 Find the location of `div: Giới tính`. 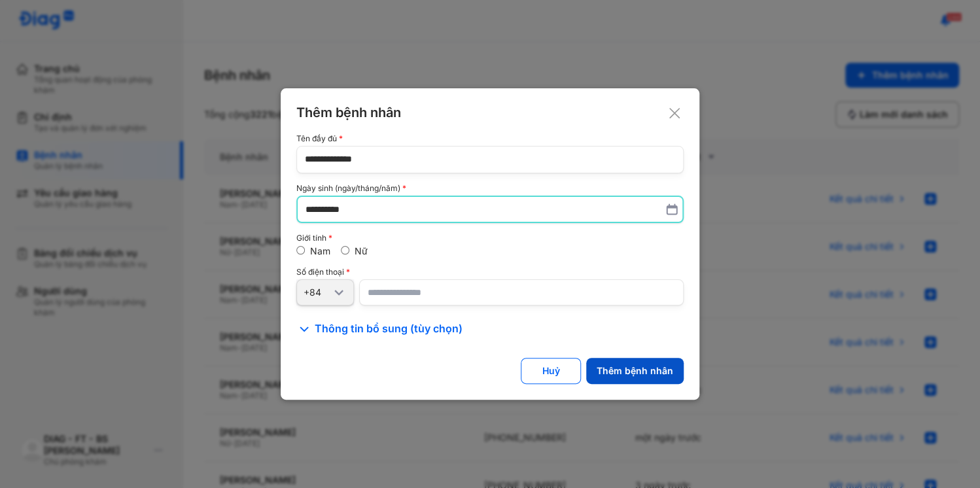

div: Giới tính is located at coordinates (490, 238).